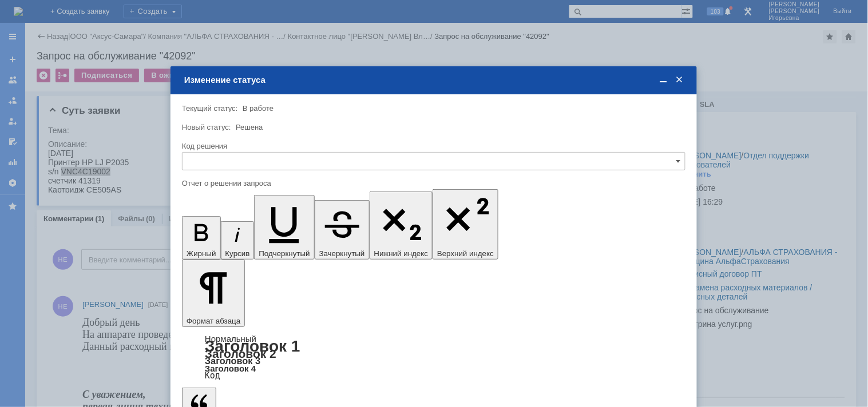 The image size is (868, 407). Describe the element at coordinates (237, 240) in the screenshot. I see `button: Курсив` at that location.